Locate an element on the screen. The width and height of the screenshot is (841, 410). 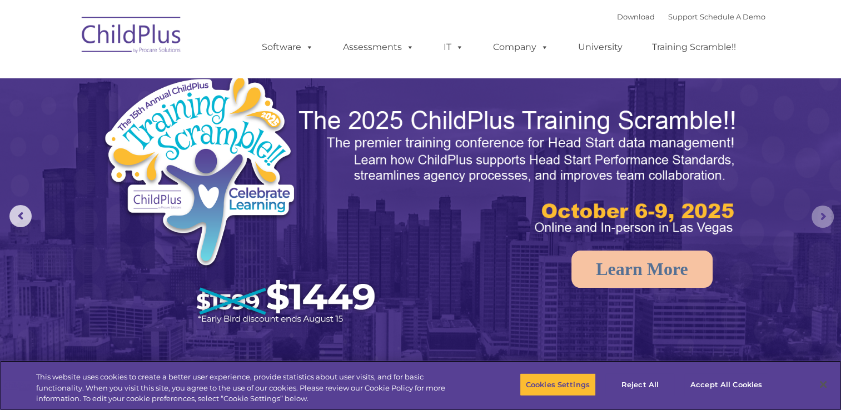
span: Phone number is located at coordinates (178, 123).